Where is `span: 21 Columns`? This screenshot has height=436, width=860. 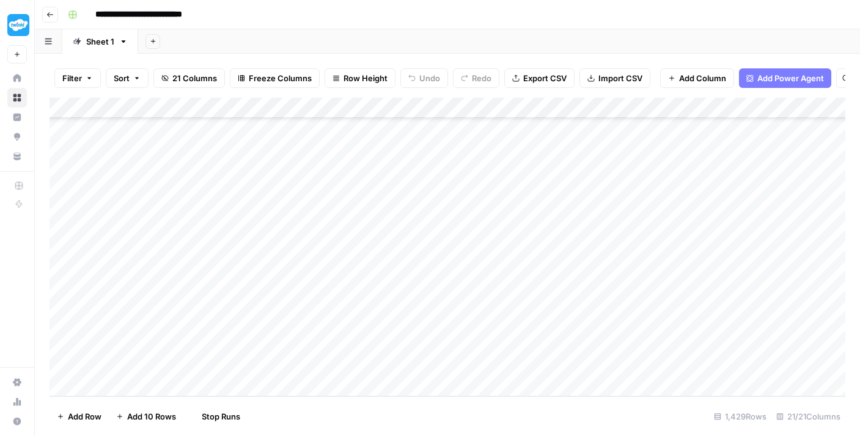
span: 21 Columns is located at coordinates (194, 78).